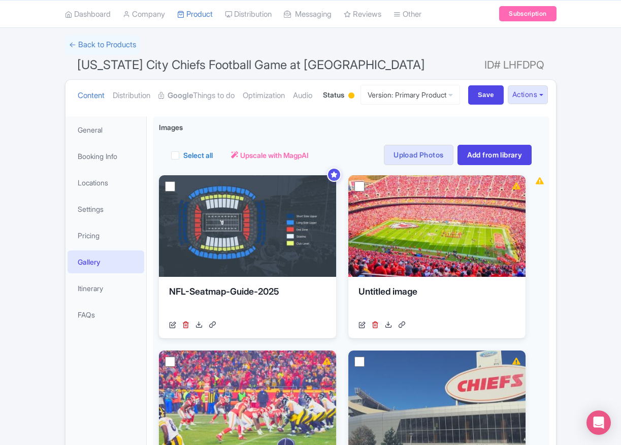  What do you see at coordinates (514, 65) in the screenshot?
I see `span: ID# LHFDPQ` at bounding box center [514, 65].